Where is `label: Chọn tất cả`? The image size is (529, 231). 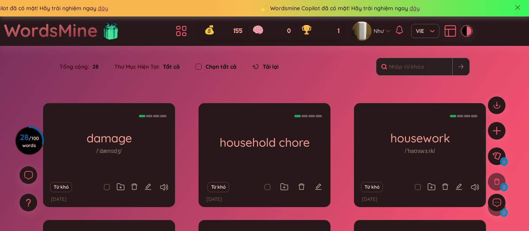 label: Chọn tất cả is located at coordinates (221, 67).